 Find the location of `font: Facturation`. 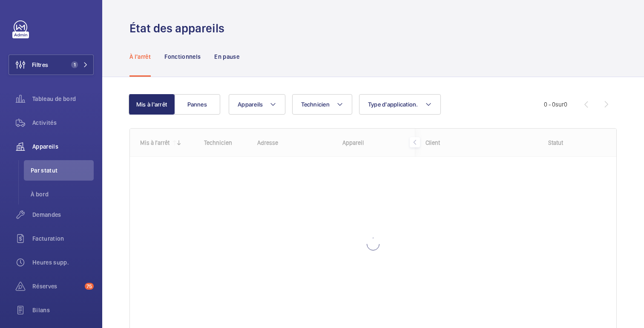

font: Facturation is located at coordinates (48, 238).